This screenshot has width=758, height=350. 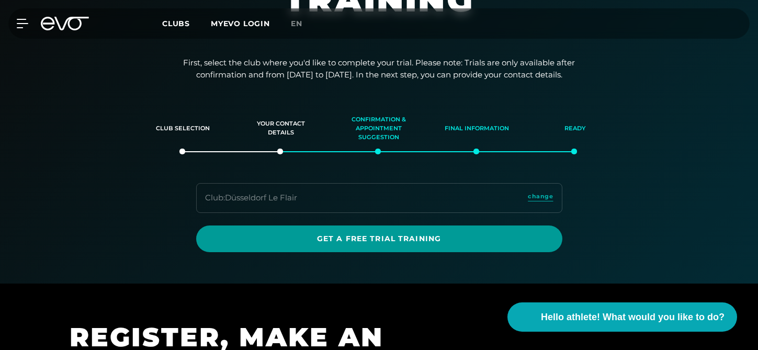 What do you see at coordinates (240, 24) in the screenshot?
I see `font: MYEVO LOGIN` at bounding box center [240, 24].